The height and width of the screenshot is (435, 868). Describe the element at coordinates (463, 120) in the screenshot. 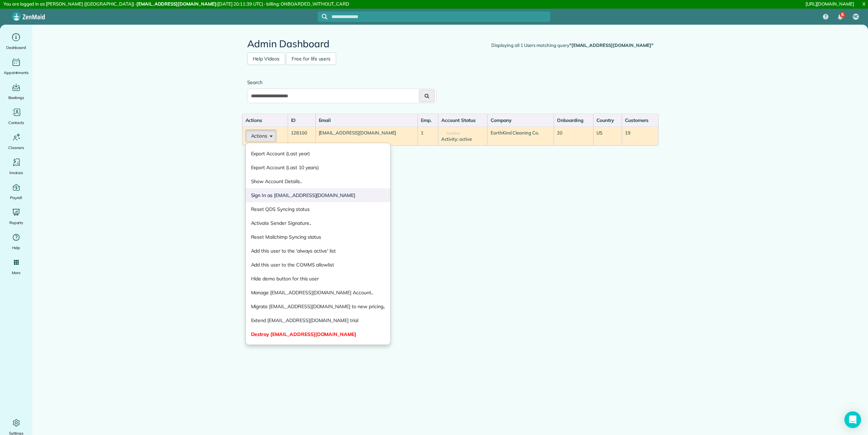

I see `div: Account Status` at that location.